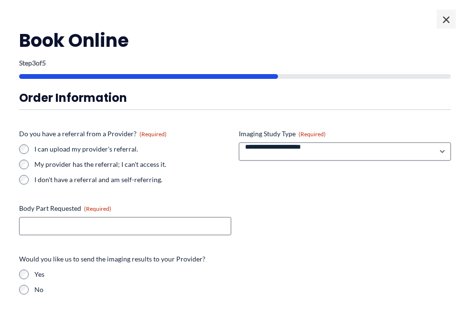  What do you see at coordinates (133, 164) in the screenshot?
I see `label: My provider has the referral; I can't access it.` at bounding box center [133, 164].